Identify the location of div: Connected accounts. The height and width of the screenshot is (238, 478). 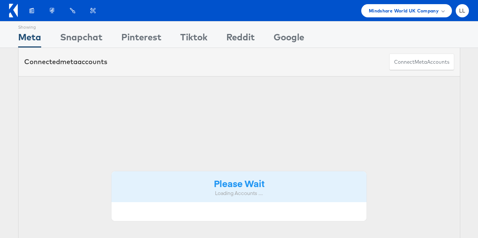
(66, 62).